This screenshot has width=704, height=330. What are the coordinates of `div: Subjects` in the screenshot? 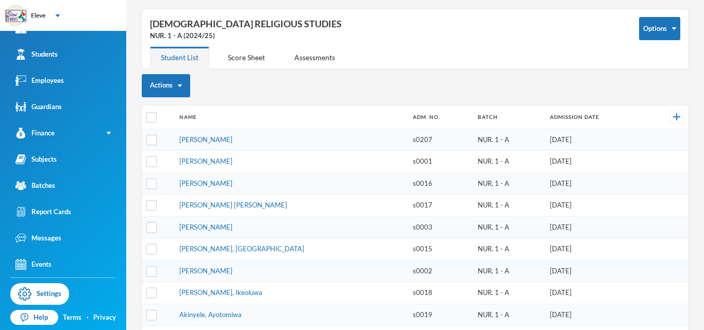 It's located at (36, 159).